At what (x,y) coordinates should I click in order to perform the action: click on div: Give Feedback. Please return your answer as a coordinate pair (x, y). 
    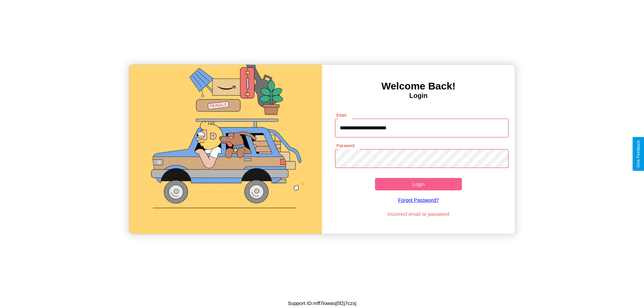
    Looking at the image, I should click on (638, 154).